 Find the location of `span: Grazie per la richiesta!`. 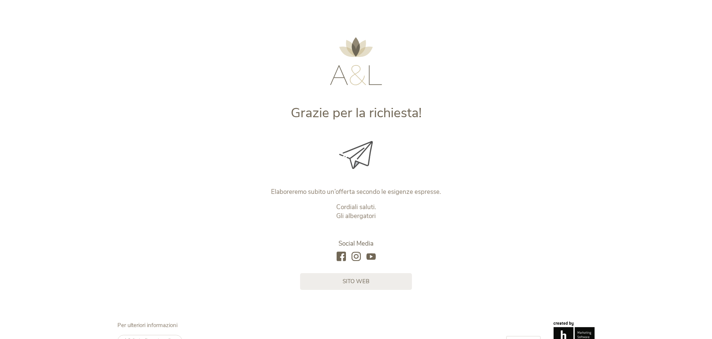

span: Grazie per la richiesta! is located at coordinates (356, 113).